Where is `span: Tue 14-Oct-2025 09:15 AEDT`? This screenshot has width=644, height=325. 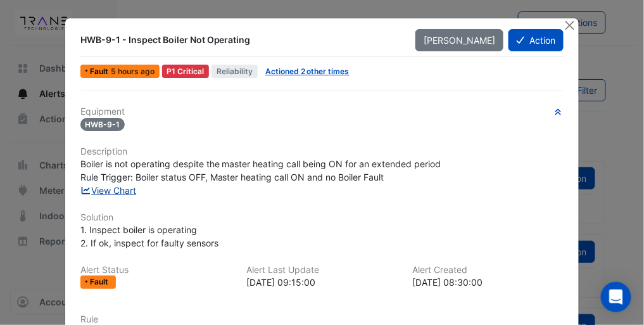 span: Tue 14-Oct-2025 09:15 AEDT is located at coordinates (132, 71).